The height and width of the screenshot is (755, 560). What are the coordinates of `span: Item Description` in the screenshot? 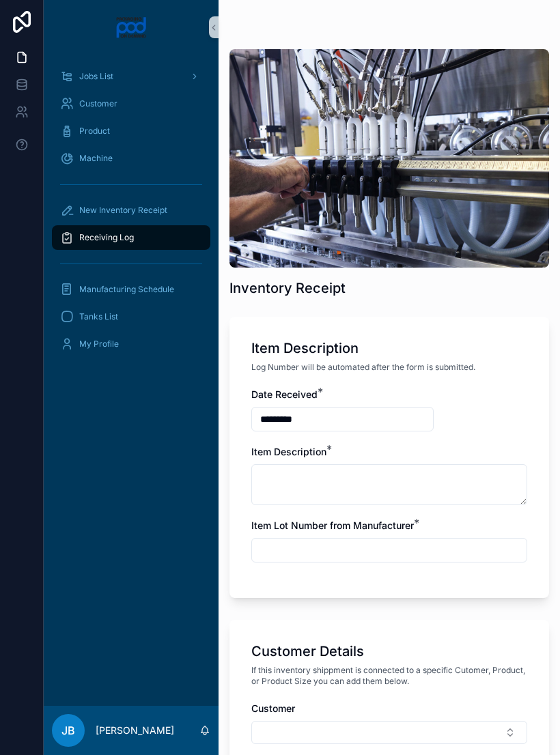 It's located at (289, 452).